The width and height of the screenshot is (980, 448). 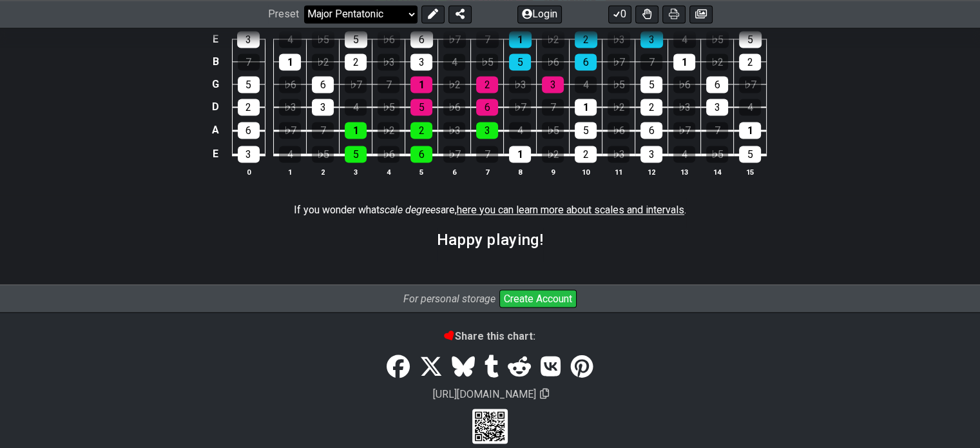 I want to click on h2: Happy playing!, so click(x=490, y=240).